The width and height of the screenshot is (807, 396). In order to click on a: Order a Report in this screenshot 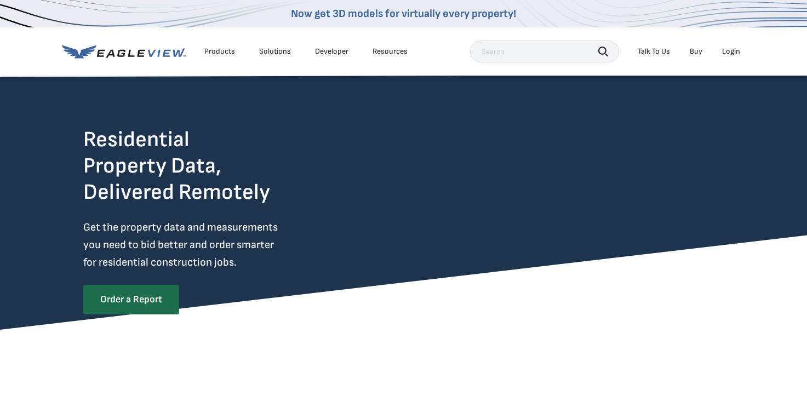, I will do `click(131, 300)`.